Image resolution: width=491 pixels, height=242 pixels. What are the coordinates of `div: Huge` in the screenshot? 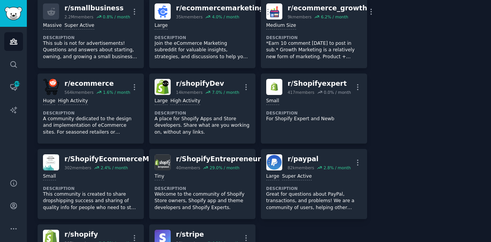 It's located at (49, 101).